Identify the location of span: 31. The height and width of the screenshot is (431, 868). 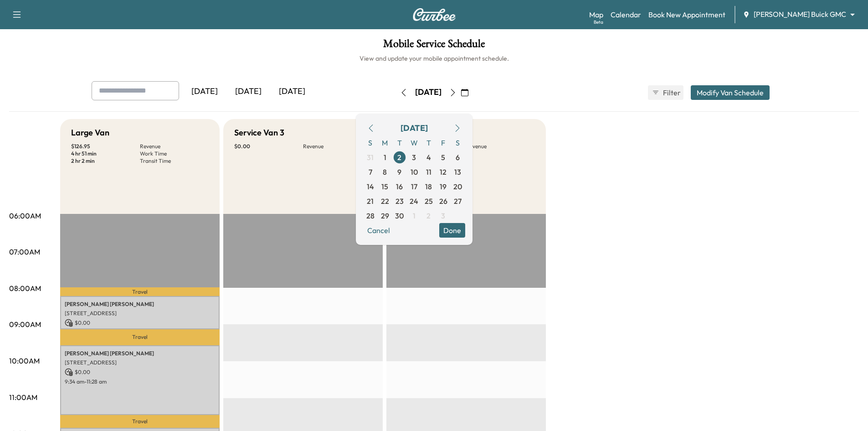
(370, 157).